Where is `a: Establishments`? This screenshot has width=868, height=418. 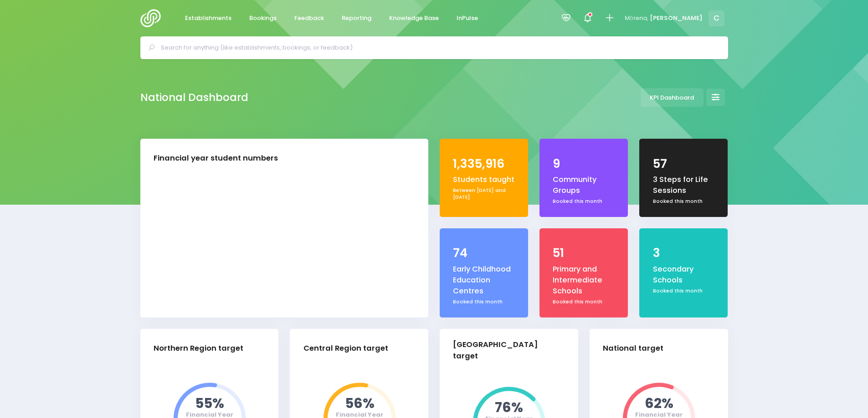
a: Establishments is located at coordinates (209, 18).